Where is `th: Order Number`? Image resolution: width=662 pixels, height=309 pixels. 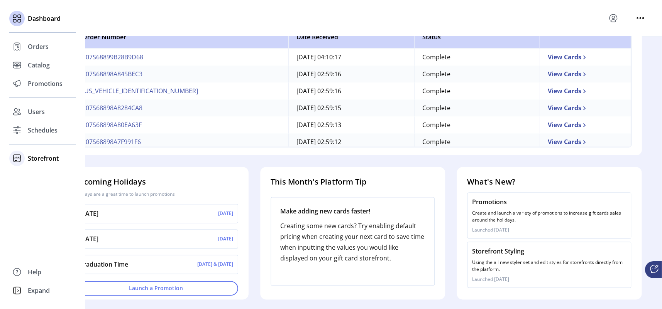
th: Order Number is located at coordinates (181, 37).